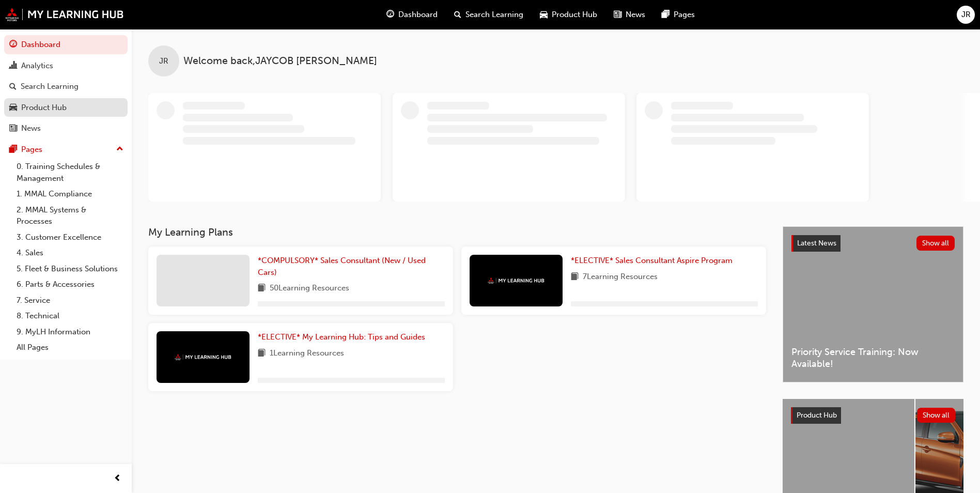 Image resolution: width=980 pixels, height=493 pixels. Describe the element at coordinates (65, 45) in the screenshot. I see `a: Dashboard` at that location.